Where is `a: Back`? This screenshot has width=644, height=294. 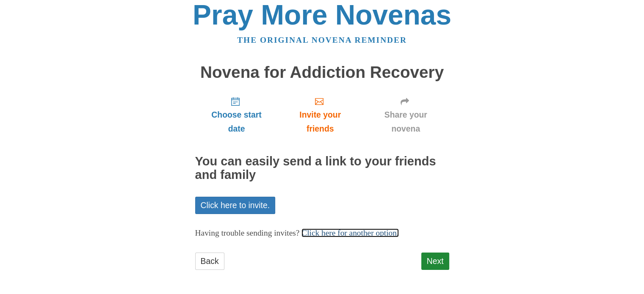
a: Back is located at coordinates (209, 261).